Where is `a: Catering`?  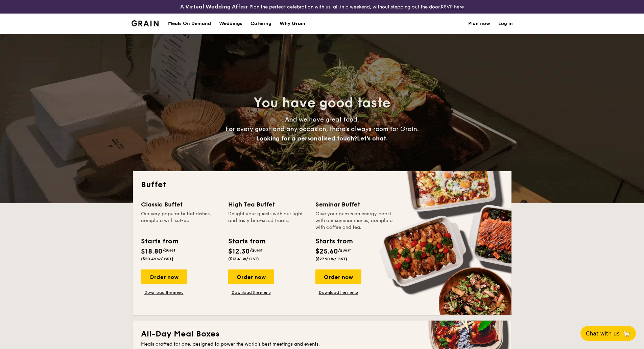
a: Catering is located at coordinates (261, 24).